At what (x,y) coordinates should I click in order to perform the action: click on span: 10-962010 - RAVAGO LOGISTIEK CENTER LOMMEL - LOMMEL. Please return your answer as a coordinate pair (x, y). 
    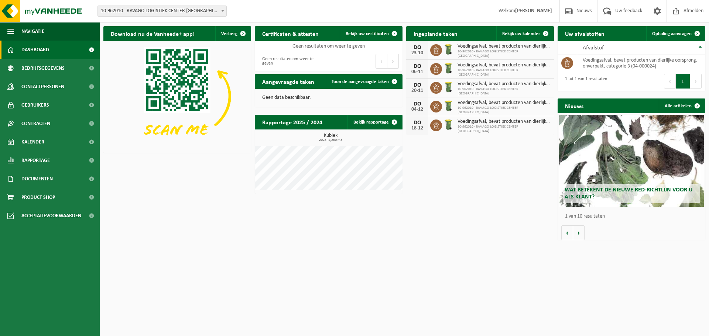
    Looking at the image, I should click on (162, 11).